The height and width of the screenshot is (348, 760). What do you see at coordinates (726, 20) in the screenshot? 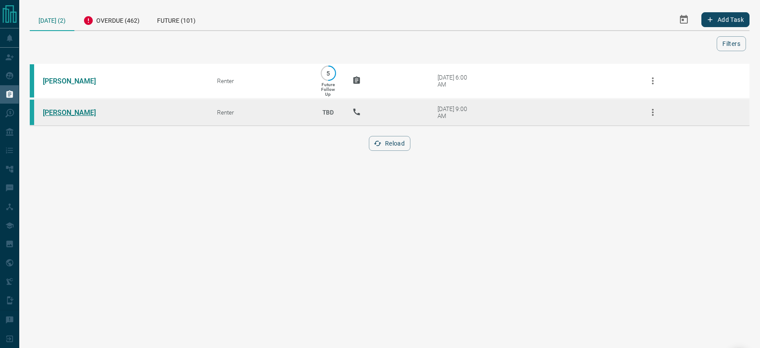
I see `button: Add Task` at bounding box center [726, 20].